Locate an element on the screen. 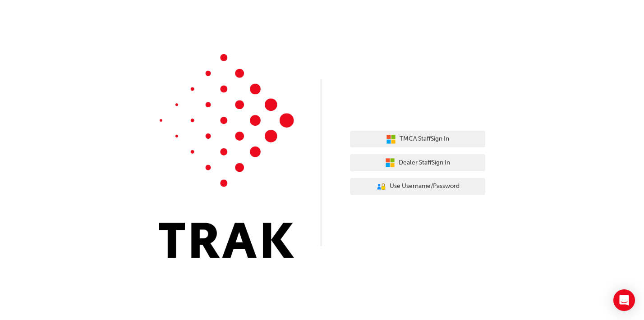  span: Dealer Staff Sign In is located at coordinates (425, 163).